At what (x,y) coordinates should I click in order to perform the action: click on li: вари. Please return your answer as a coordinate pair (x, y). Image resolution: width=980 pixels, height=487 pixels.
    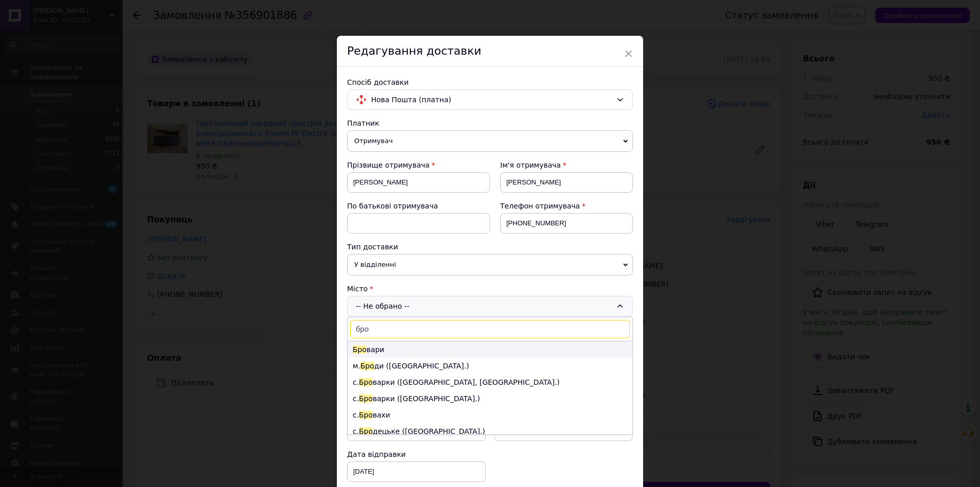
    Looking at the image, I should click on (490, 350).